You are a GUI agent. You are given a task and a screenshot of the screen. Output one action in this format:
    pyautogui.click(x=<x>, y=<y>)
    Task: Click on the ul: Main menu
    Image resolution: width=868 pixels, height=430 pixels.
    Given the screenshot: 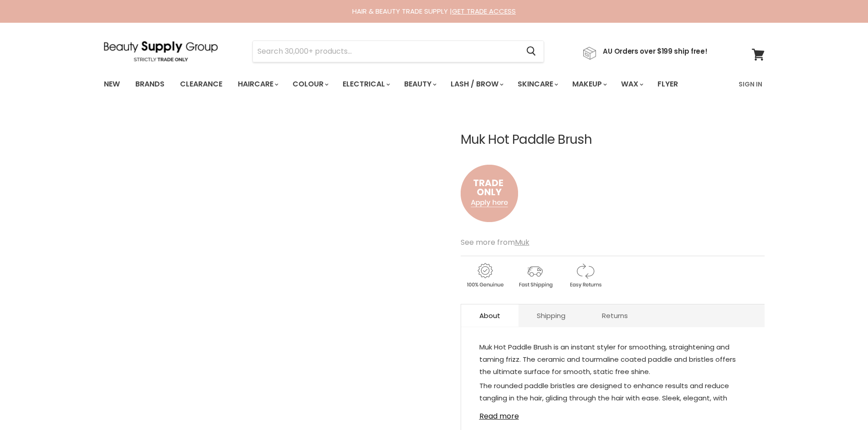 What is the action you would take?
    pyautogui.click(x=403, y=84)
    